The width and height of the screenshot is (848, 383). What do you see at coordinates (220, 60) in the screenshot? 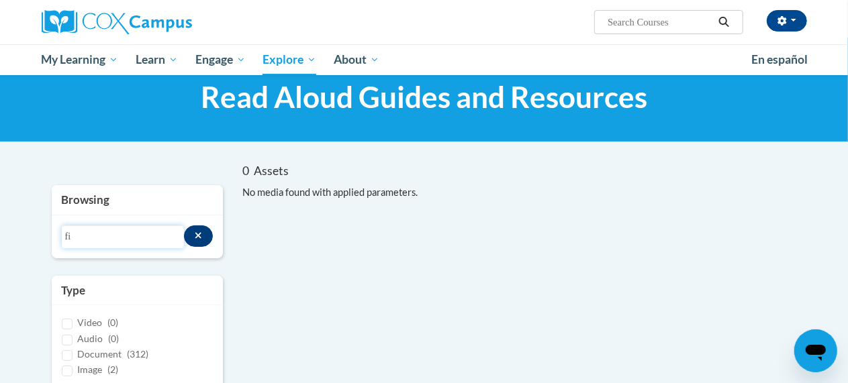
I see `span: Engage` at bounding box center [220, 60].